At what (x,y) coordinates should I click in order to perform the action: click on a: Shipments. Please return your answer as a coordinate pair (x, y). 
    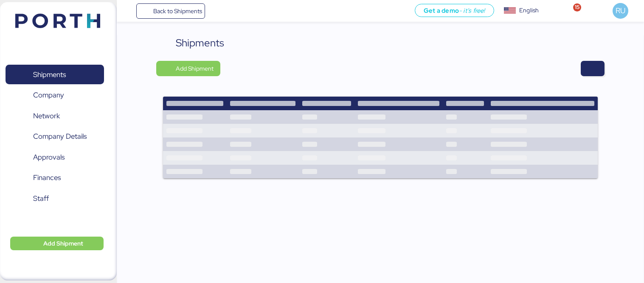
    Looking at the image, I should click on (55, 75).